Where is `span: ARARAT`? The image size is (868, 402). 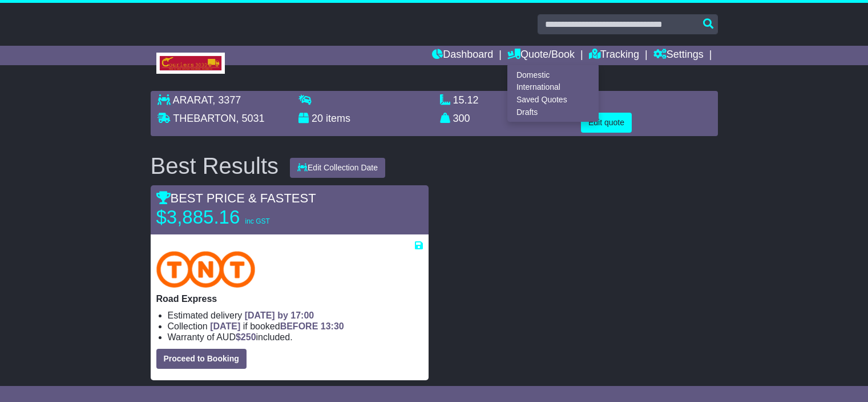 span: ARARAT is located at coordinates (193, 100).